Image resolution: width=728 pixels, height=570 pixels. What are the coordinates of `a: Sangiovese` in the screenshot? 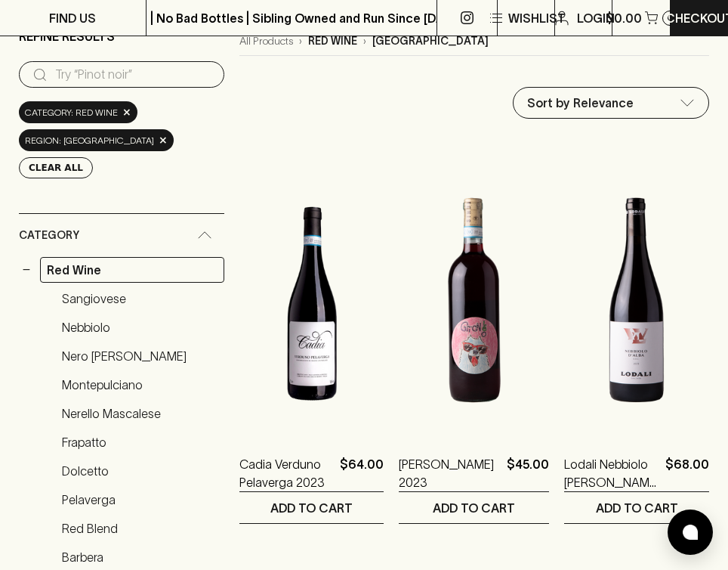 It's located at (139, 298).